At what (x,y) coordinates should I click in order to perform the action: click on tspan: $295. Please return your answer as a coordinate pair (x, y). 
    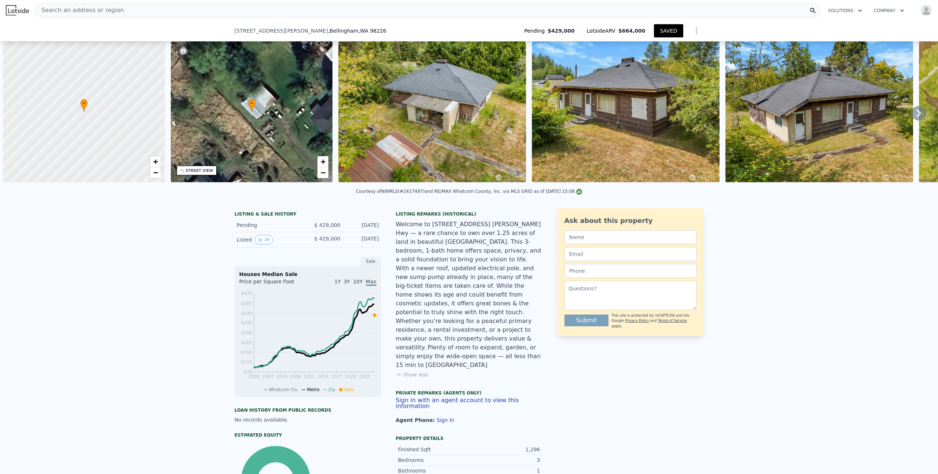
    Looking at the image, I should click on (246, 323).